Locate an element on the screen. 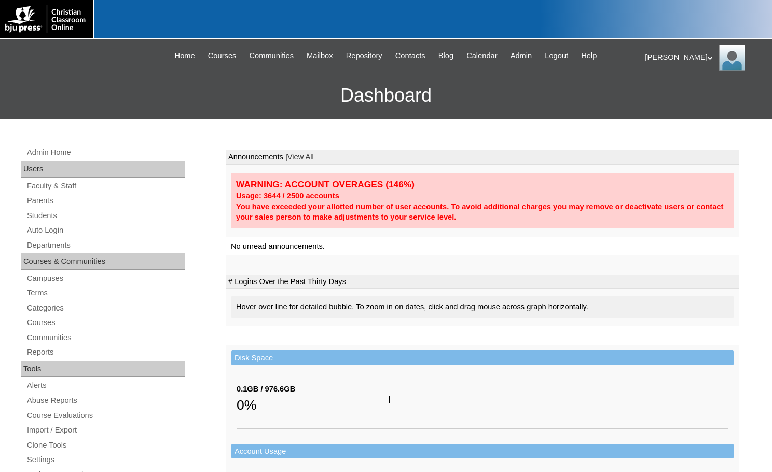 This screenshot has height=472, width=772. span: Home is located at coordinates (185, 56).